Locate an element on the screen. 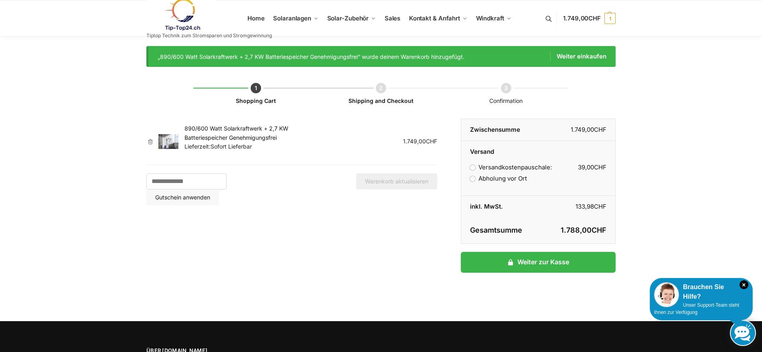 The height and width of the screenshot is (352, 762). th: Zwischensumme is located at coordinates (500, 130).